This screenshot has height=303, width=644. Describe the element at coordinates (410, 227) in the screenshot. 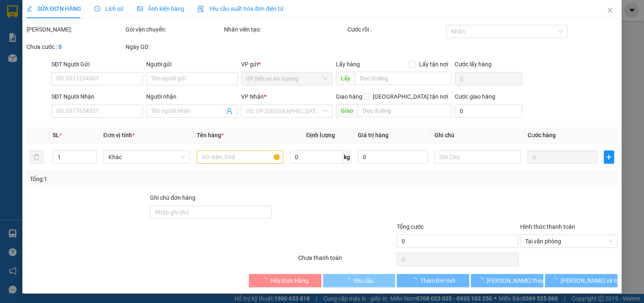

I see `span: Tổng cước` at that location.